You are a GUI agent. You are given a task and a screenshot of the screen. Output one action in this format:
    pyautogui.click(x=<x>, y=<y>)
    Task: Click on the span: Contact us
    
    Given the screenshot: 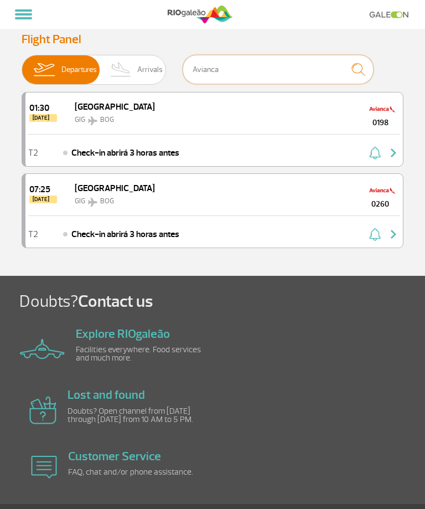 What is the action you would take?
    pyautogui.click(x=115, y=301)
    